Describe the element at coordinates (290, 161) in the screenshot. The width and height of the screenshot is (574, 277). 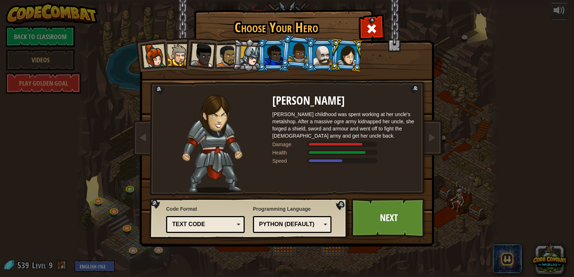
I see `div: Speed` at that location.